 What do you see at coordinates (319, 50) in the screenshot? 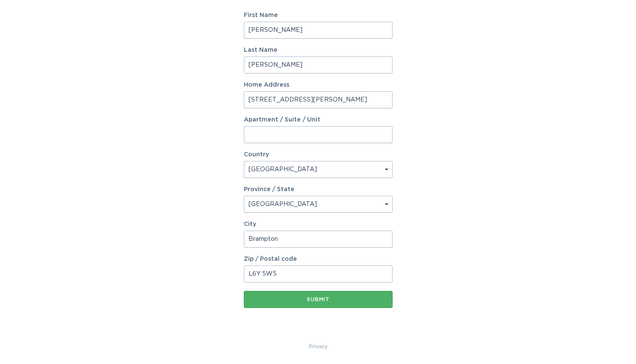
I see `label: Last Name` at bounding box center [319, 50].